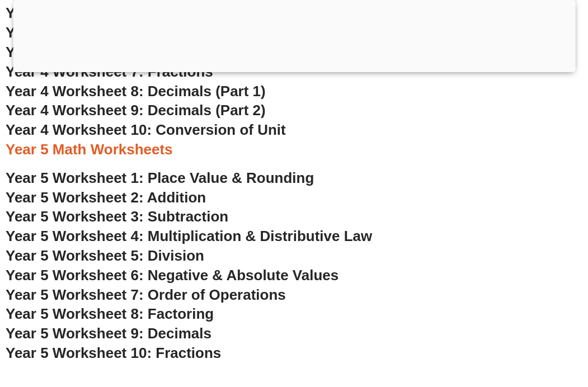 The height and width of the screenshot is (387, 588). Describe the element at coordinates (113, 353) in the screenshot. I see `span: Year 5 Worksheet 10: Fractions` at that location.